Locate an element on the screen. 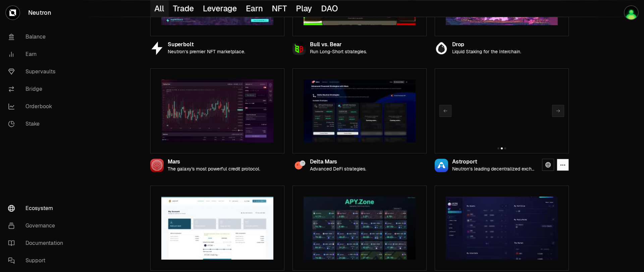 The image size is (644, 272). button: All is located at coordinates (160, 9).